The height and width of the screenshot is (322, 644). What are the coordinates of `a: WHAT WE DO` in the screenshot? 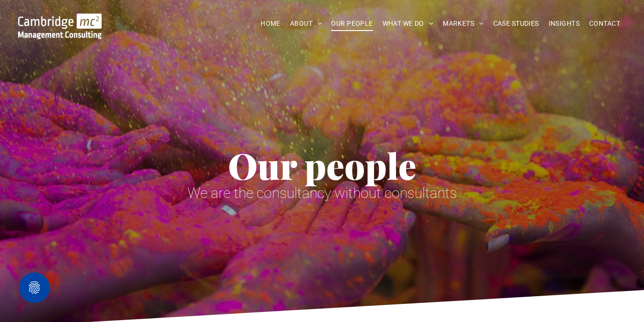 It's located at (407, 24).